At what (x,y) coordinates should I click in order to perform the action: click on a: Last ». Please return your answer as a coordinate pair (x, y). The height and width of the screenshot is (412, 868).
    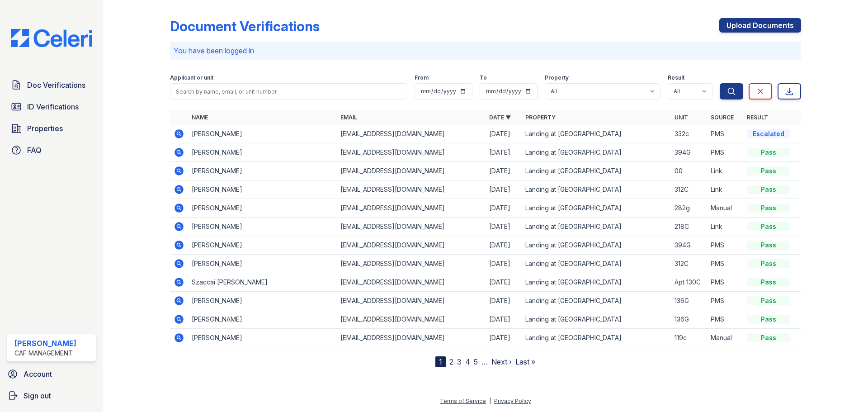
    Looking at the image, I should click on (525, 362).